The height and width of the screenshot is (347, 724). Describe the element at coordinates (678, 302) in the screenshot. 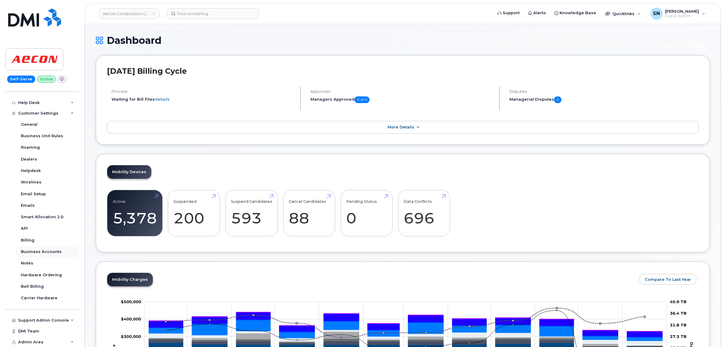

I see `tspan: 40.9 TB` at that location.